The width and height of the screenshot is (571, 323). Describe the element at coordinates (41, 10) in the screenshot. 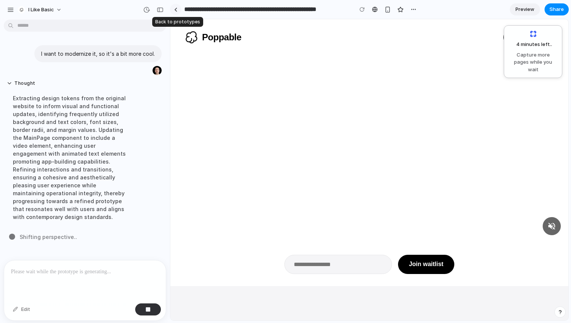

I see `span: I Like Basic` at that location.